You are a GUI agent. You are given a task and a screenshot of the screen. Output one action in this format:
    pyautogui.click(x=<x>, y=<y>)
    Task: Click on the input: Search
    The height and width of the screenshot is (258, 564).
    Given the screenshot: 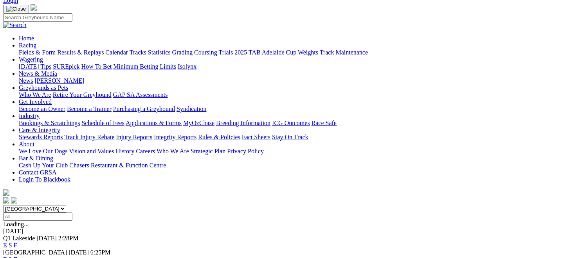 What is the action you would take?
    pyautogui.click(x=38, y=17)
    